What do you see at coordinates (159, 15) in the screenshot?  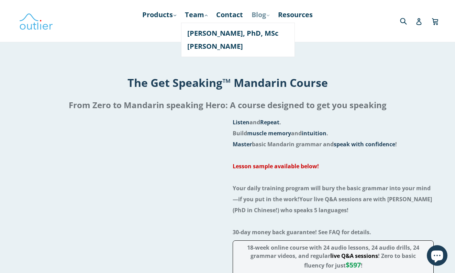 I see `a: Products` at bounding box center [159, 15].